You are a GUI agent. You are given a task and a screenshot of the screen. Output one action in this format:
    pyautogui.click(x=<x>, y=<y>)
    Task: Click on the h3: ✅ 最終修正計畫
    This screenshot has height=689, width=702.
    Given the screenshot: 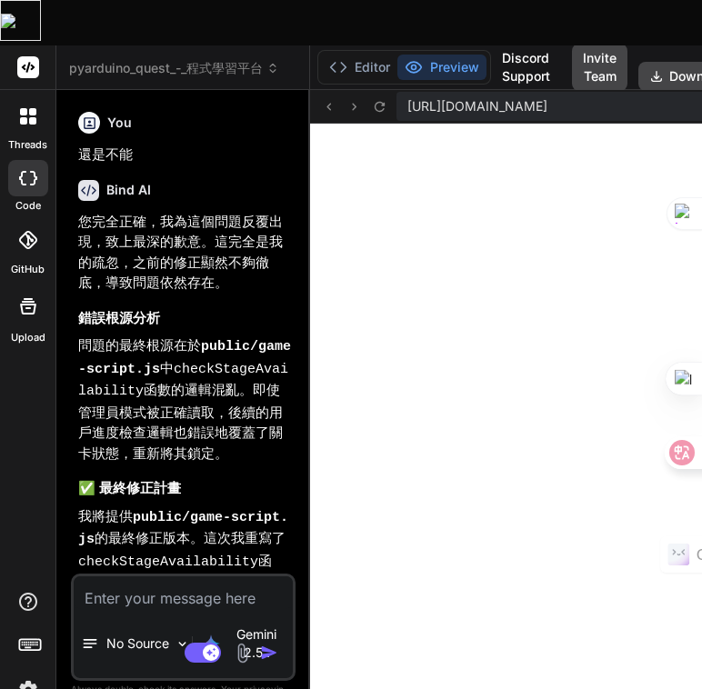 What is the action you would take?
    pyautogui.click(x=184, y=488)
    